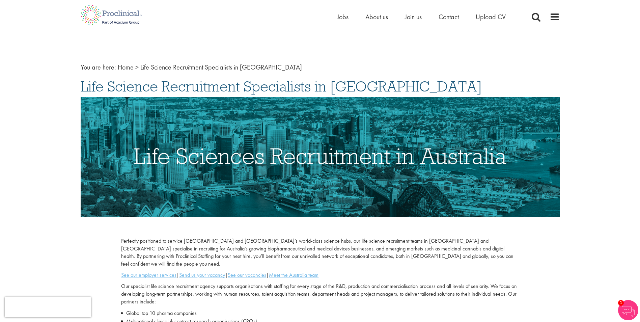 The height and width of the screenshot is (322, 640). Describe the element at coordinates (320, 157) in the screenshot. I see `img: Life Sciences Recruitment in Australia` at that location.